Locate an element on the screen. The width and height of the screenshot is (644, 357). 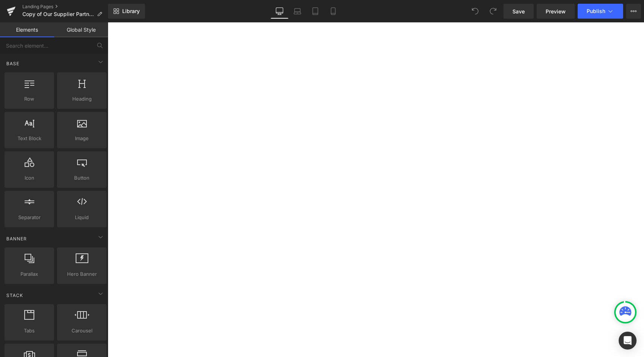
span: Library is located at coordinates (131, 11).